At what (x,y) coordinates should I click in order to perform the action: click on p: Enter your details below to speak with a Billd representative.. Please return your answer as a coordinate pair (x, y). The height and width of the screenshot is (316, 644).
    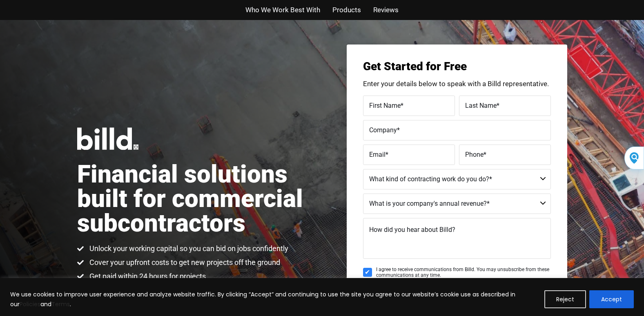
    Looking at the image, I should click on (457, 84).